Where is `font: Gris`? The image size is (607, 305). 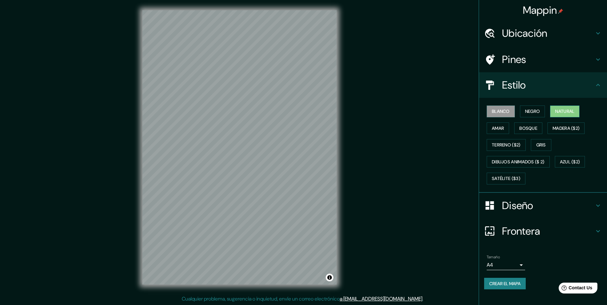 font: Gris is located at coordinates (541, 145).